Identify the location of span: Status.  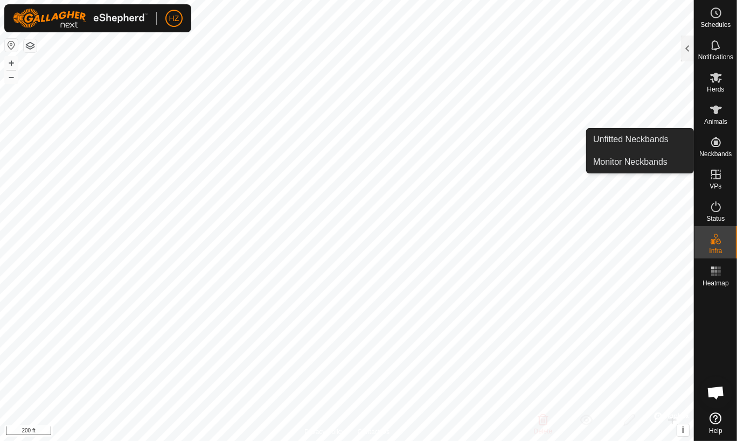
(716, 219).